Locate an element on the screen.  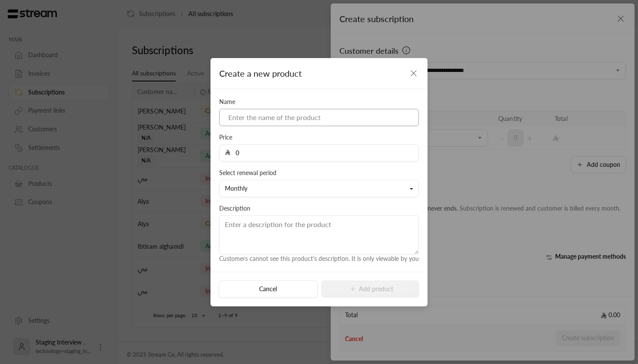
span: Customers cannot see this product's description. It is only viewable by you is located at coordinates (319, 258).